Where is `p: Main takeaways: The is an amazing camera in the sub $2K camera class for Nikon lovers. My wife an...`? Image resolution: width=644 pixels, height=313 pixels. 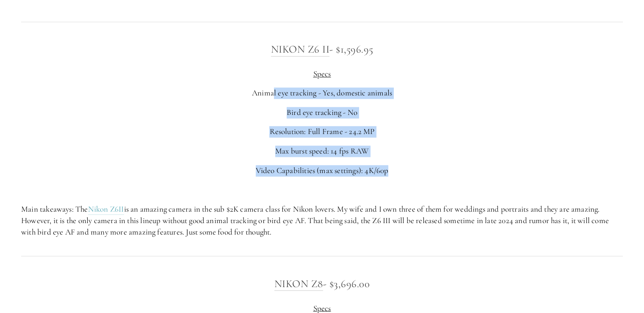
p: Main takeaways: The is an amazing camera in the sub $2K camera class for Nikon lovers. My wife an... is located at coordinates (322, 220).